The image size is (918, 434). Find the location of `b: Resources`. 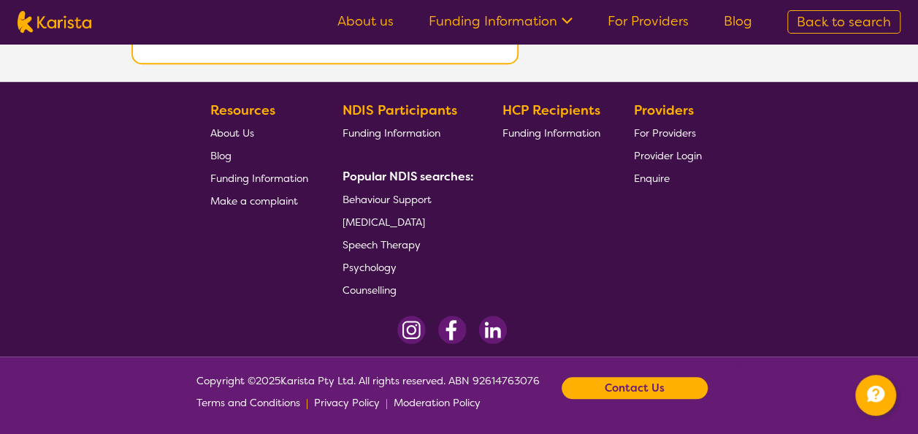

b: Resources is located at coordinates (242, 110).